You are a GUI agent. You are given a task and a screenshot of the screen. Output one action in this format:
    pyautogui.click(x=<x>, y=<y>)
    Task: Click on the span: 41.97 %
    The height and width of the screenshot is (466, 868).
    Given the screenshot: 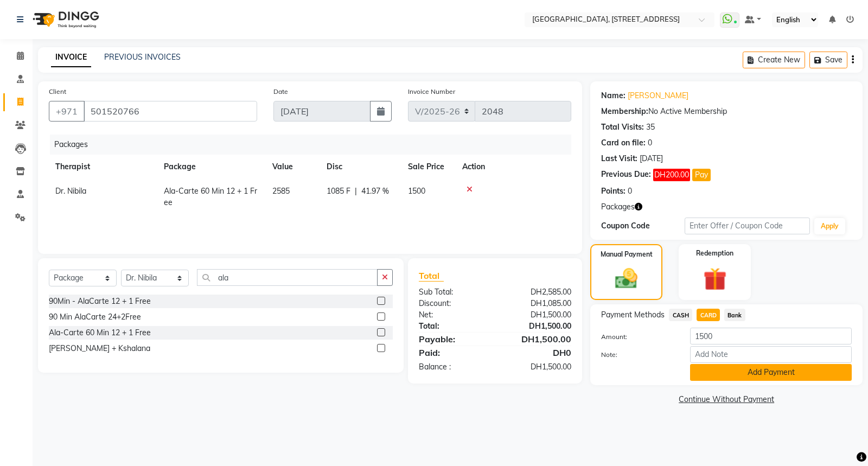 What is the action you would take?
    pyautogui.click(x=375, y=191)
    